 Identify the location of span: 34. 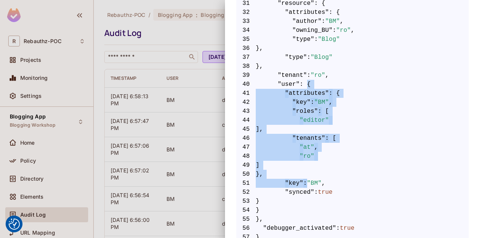
(246, 30).